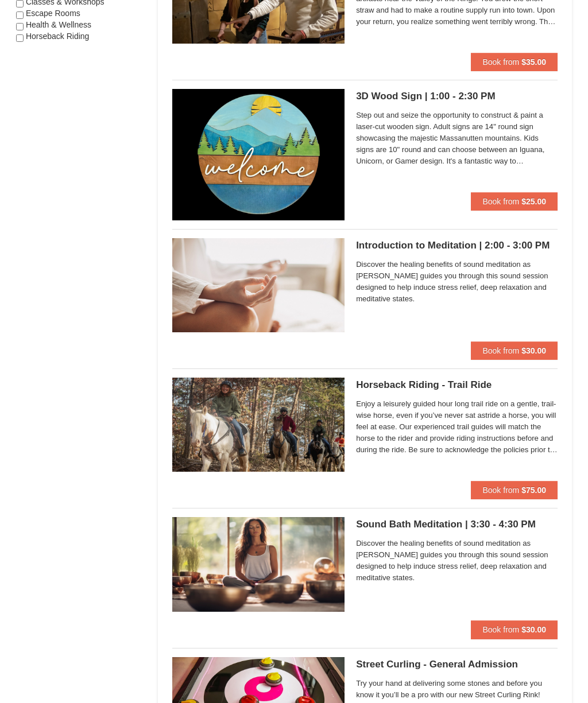 The height and width of the screenshot is (703, 588). What do you see at coordinates (457, 664) in the screenshot?
I see `h5: Street Curling - General Admission` at bounding box center [457, 664].